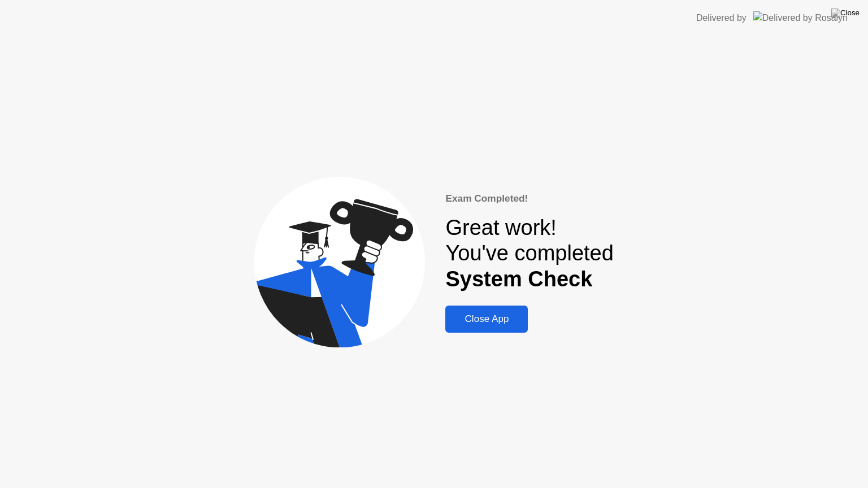 This screenshot has width=868, height=488. Describe the element at coordinates (487, 319) in the screenshot. I see `div: Close App` at that location.